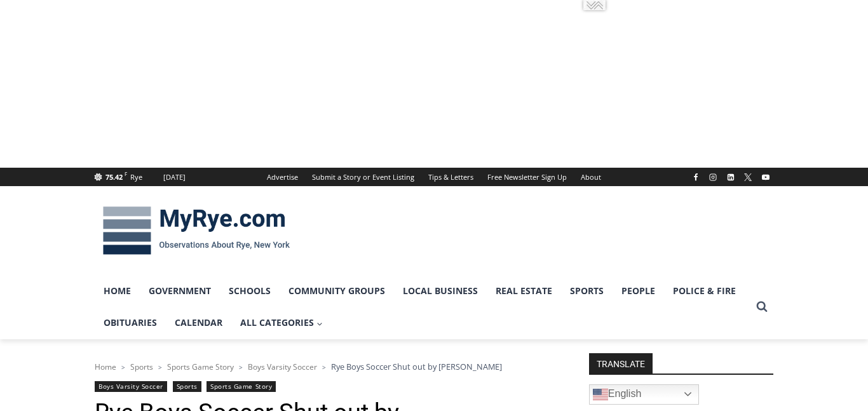 This screenshot has width=868, height=411. What do you see at coordinates (731, 177) in the screenshot?
I see `a: Linkedin` at bounding box center [731, 177].